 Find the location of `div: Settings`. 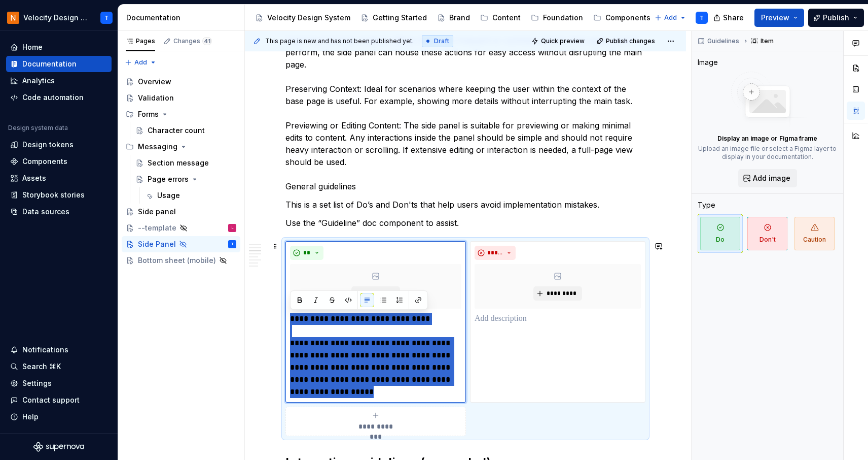

div: Settings is located at coordinates (37, 383).